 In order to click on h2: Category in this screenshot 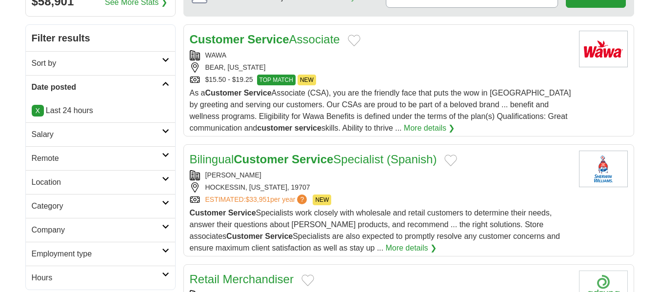, I will do `click(97, 206)`.